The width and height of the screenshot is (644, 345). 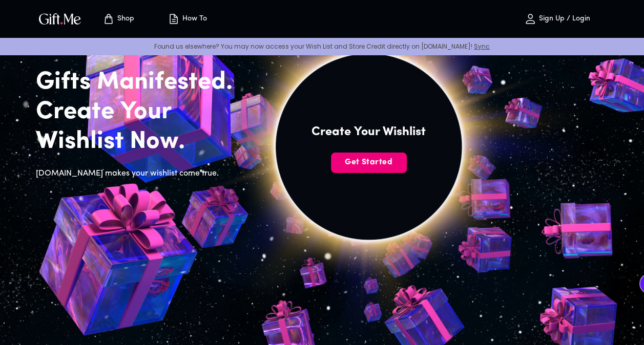 What do you see at coordinates (60, 19) in the screenshot?
I see `button: GiftMe Logo` at bounding box center [60, 19].